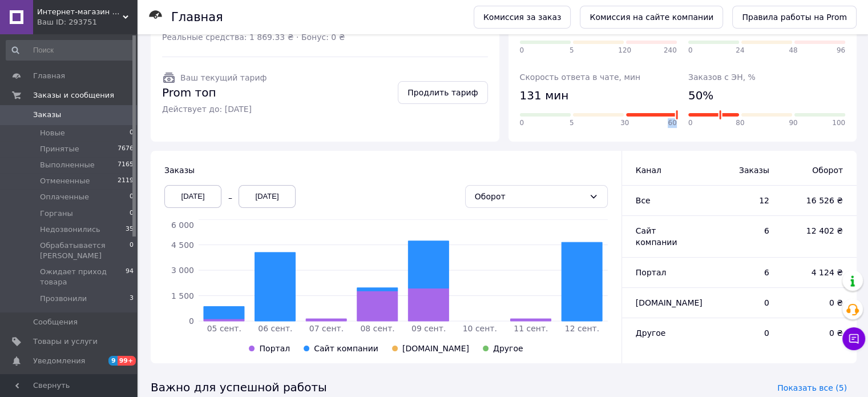  Describe the element at coordinates (793, 51) in the screenshot. I see `span: 48` at that location.